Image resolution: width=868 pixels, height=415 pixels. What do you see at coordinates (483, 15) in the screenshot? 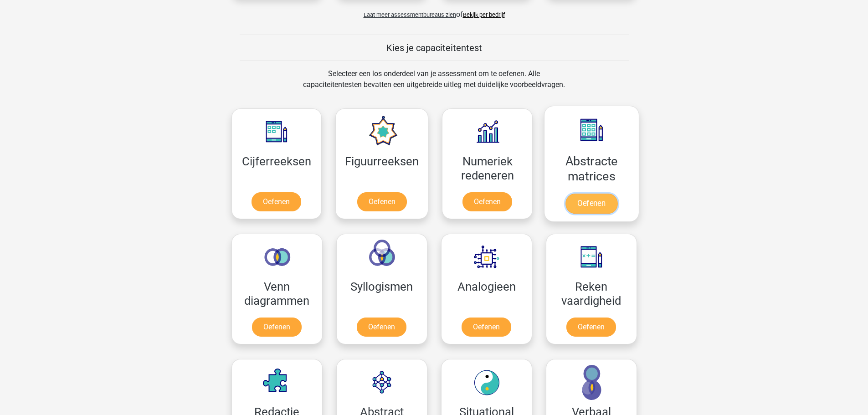
I see `a: Bekijk per bedrijf` at bounding box center [483, 15].